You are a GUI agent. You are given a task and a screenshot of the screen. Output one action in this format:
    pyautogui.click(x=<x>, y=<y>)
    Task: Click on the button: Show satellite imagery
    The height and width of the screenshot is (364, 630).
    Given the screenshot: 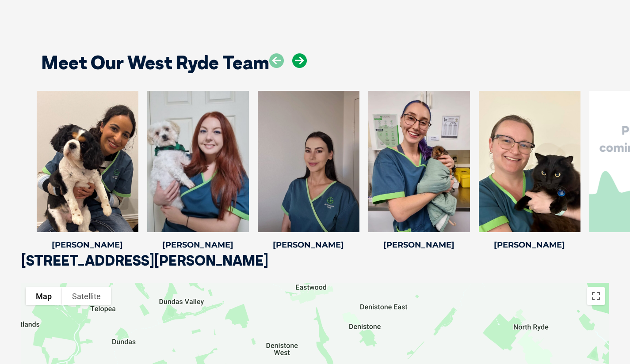 What is the action you would take?
    pyautogui.click(x=86, y=296)
    